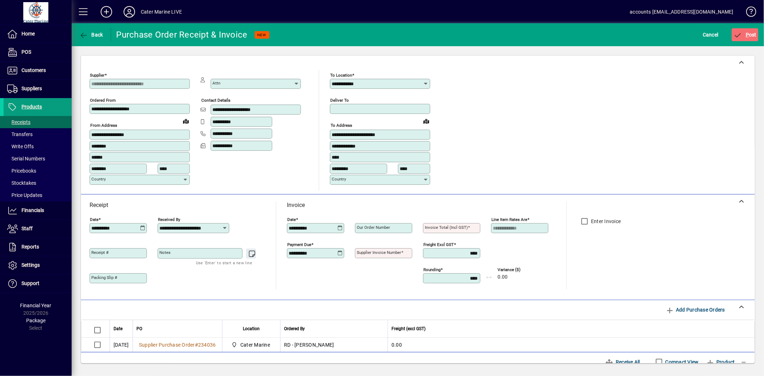 The image size is (764, 376). I want to click on div: PO, so click(177, 329).